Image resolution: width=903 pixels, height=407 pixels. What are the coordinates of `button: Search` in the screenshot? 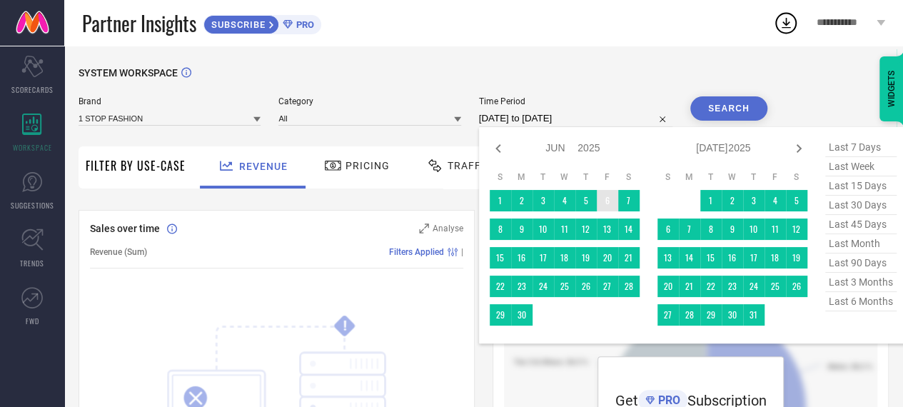 It's located at (729, 108).